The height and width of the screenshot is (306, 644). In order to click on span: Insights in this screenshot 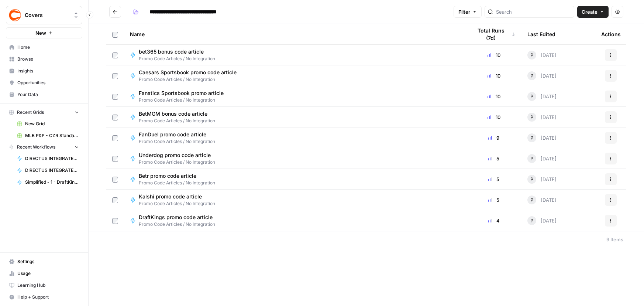, I will do `click(48, 71)`.